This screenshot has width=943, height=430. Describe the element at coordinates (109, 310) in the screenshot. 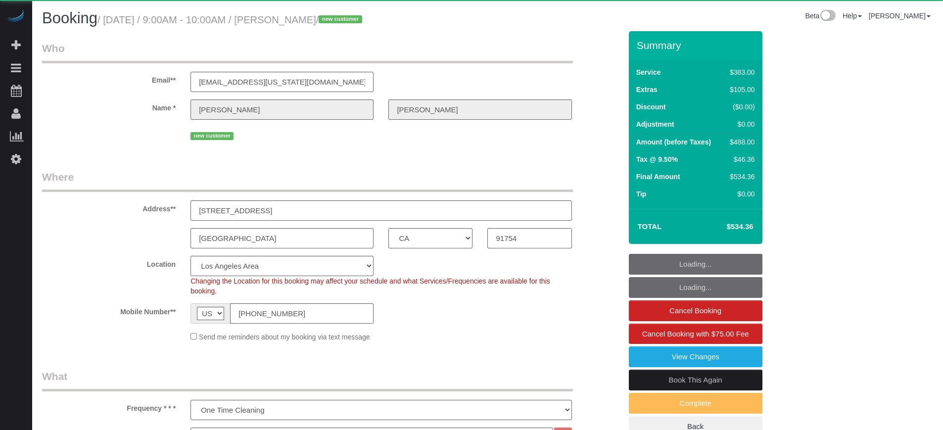

I see `label: Mobile Number**` at that location.